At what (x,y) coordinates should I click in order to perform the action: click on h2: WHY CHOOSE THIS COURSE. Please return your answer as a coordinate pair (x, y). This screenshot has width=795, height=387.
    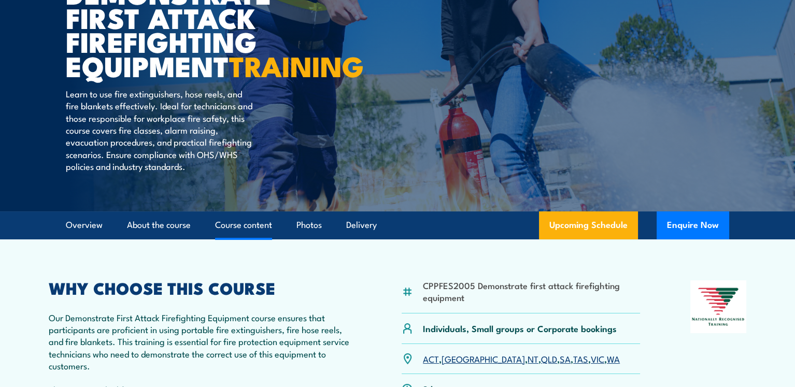
    Looking at the image, I should click on (200, 288).